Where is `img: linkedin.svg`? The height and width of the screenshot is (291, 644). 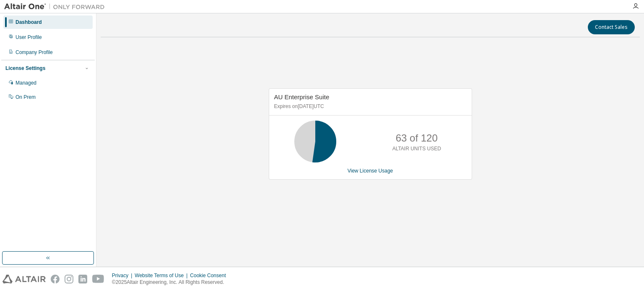
img: linkedin.svg is located at coordinates (82, 279).